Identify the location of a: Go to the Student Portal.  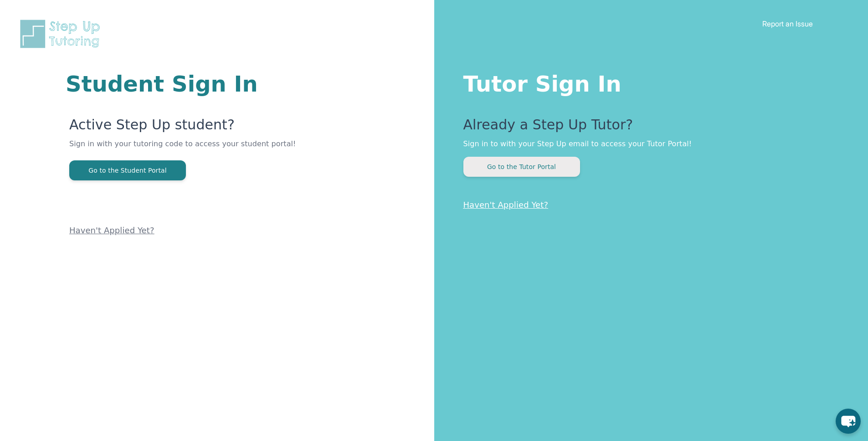
(127, 170).